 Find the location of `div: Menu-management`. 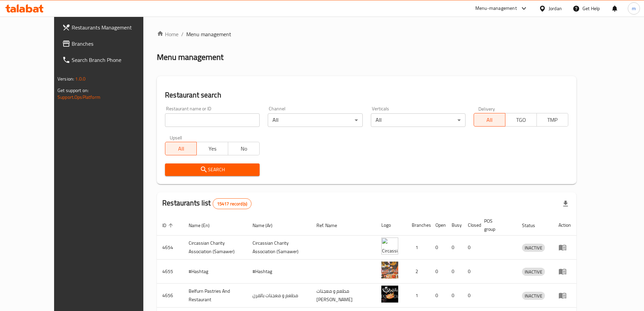

div: Menu-management is located at coordinates (496, 9).